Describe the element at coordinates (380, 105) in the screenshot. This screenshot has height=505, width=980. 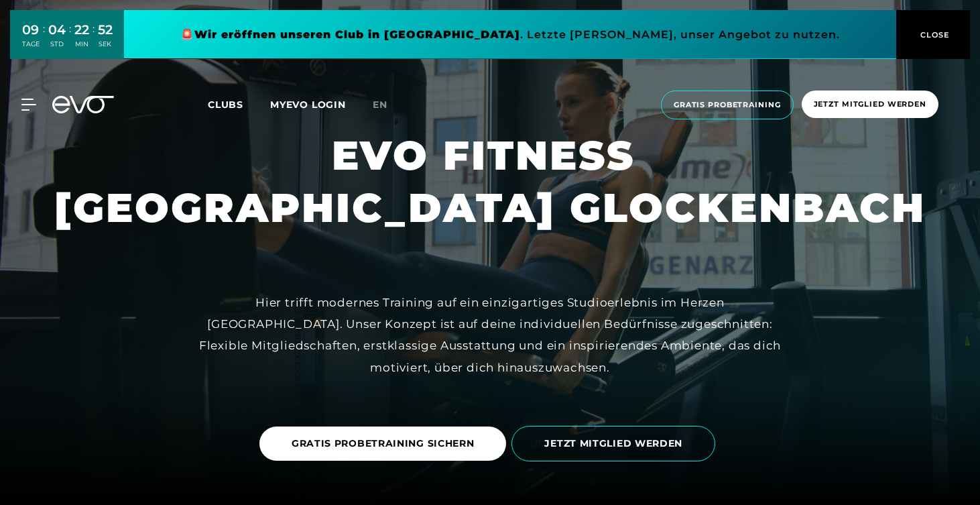
I see `span: en` at that location.